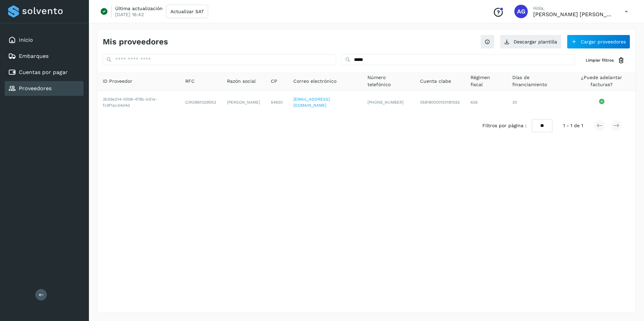  Describe the element at coordinates (605, 60) in the screenshot. I see `button: Limpiar filtros` at that location.